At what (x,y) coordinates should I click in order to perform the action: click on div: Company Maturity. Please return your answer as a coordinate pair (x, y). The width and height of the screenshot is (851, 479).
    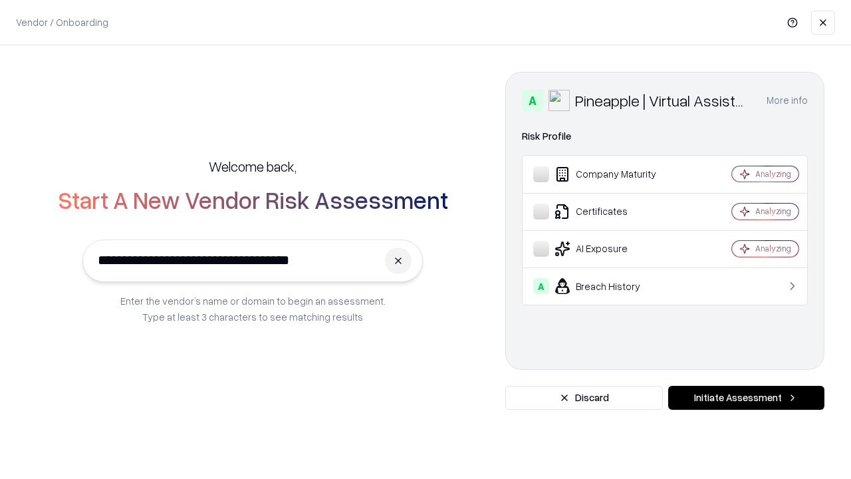
    Looking at the image, I should click on (613, 174).